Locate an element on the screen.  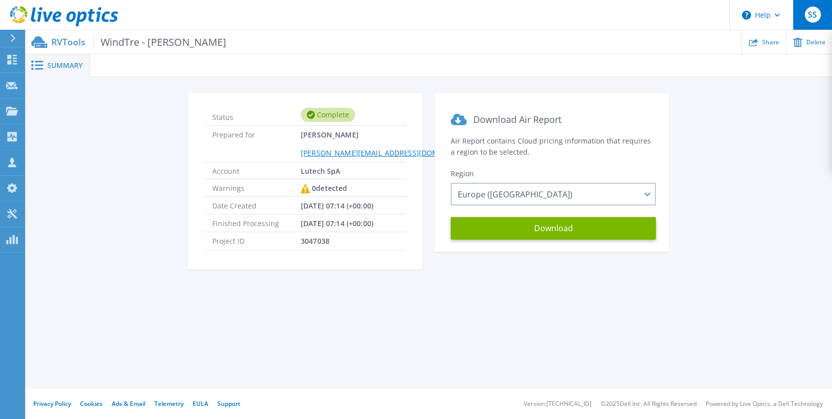
span: Air Report contains Cloud pricing information that requires a region to be selected. is located at coordinates (551, 146).